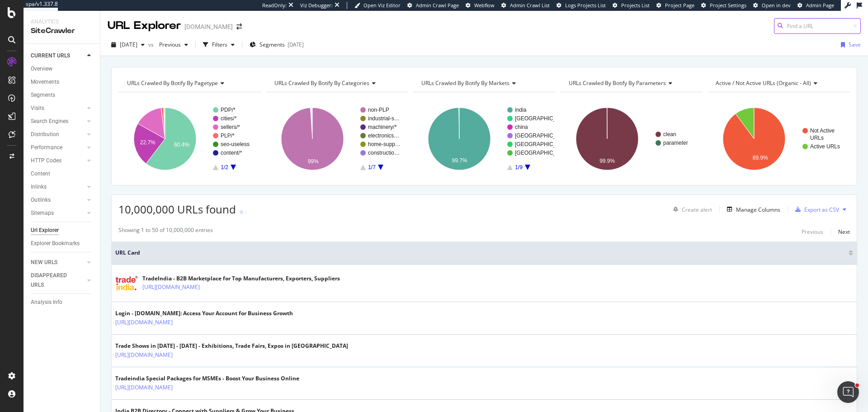  What do you see at coordinates (42, 213) in the screenshot?
I see `div: Sitemaps` at bounding box center [42, 213].